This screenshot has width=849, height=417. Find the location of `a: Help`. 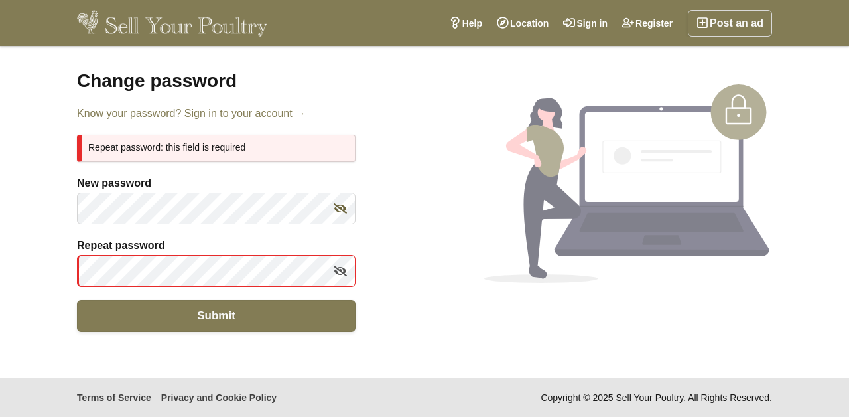

a: Help is located at coordinates (466, 23).